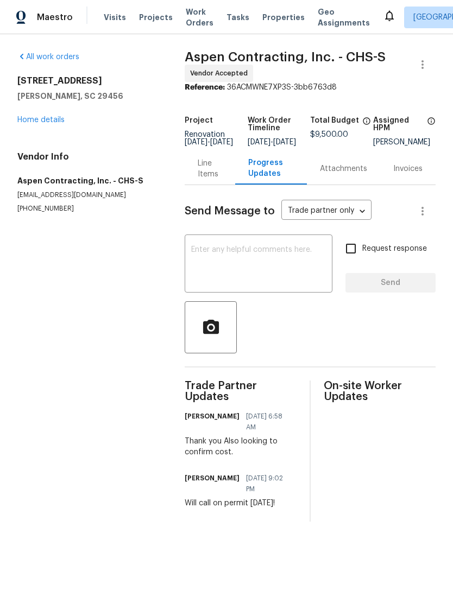  What do you see at coordinates (310, 87) in the screenshot?
I see `div: 36ACMWNE7XP3S-3bb6763d8` at bounding box center [310, 87].